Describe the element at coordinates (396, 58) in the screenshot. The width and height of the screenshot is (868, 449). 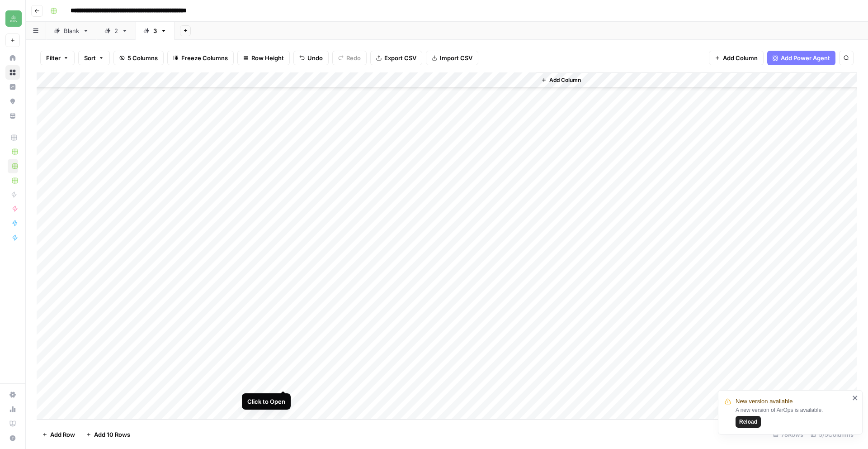
I see `button: Export CSV` at that location.